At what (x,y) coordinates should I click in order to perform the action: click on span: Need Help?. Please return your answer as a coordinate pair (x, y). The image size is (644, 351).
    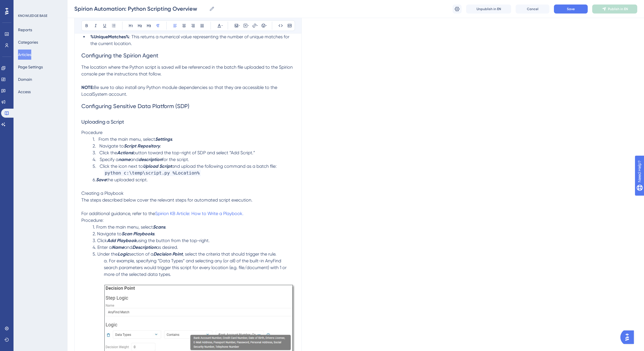
    Looking at the image, I should click on (24, 5).